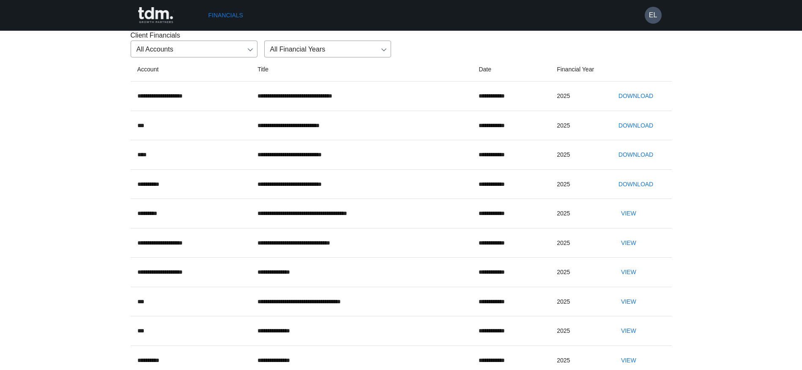 The height and width of the screenshot is (370, 802). What do you see at coordinates (653, 15) in the screenshot?
I see `button: EL` at bounding box center [653, 15].